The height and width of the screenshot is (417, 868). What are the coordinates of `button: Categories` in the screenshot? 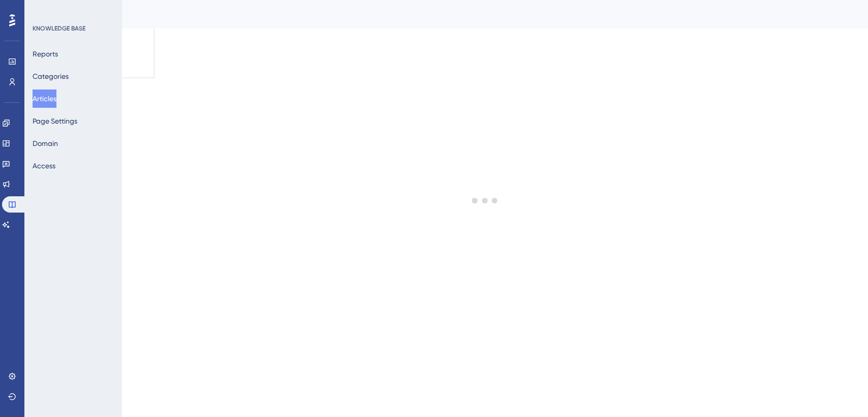 It's located at (50, 76).